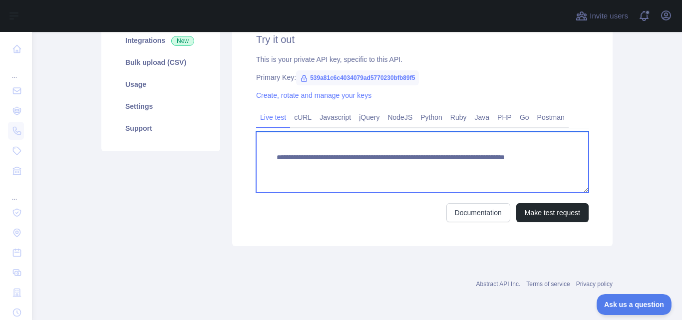  Describe the element at coordinates (161, 128) in the screenshot. I see `a: Support` at that location.